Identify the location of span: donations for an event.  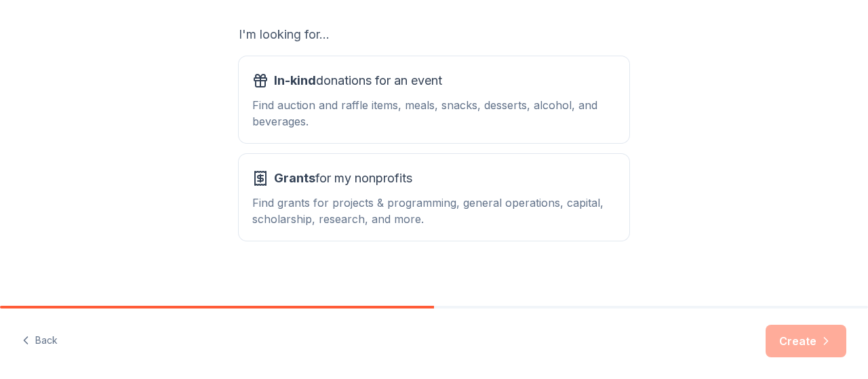
(358, 81).